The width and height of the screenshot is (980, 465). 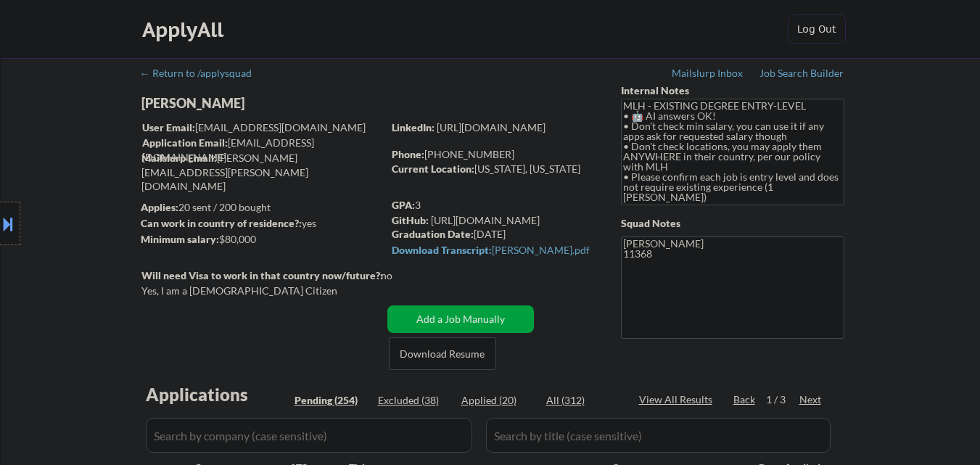 What do you see at coordinates (783, 399) in the screenshot?
I see `div: 1 / 3` at bounding box center [783, 399].